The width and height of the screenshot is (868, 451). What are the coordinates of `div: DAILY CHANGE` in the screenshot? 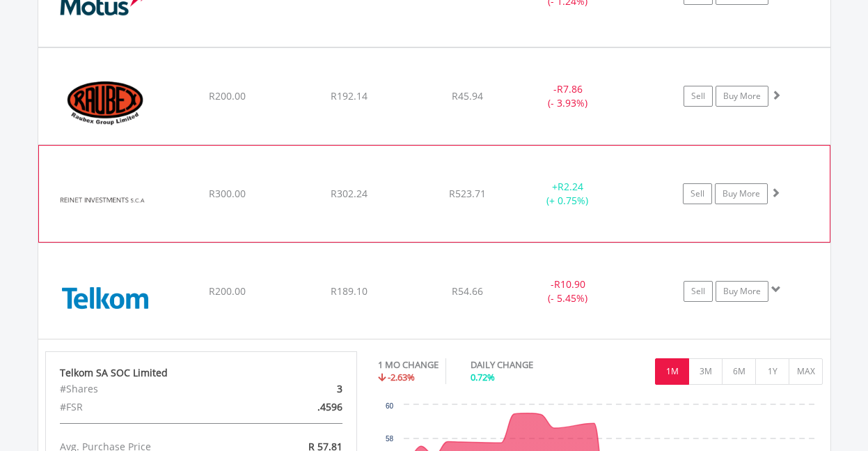 It's located at (526, 364).